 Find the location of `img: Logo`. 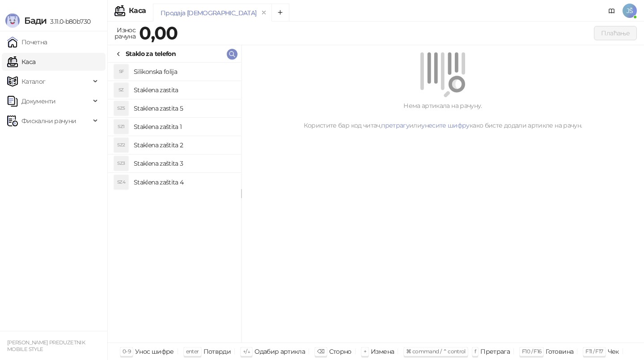

img: Logo is located at coordinates (13, 20).